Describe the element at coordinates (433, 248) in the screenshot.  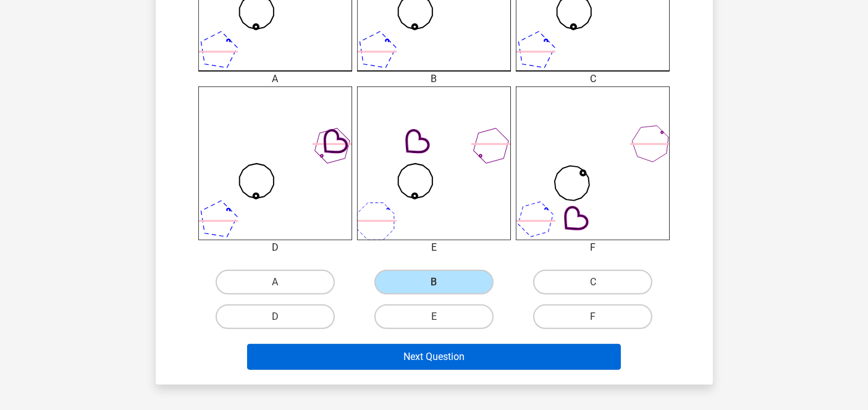
I see `div: E` at that location.